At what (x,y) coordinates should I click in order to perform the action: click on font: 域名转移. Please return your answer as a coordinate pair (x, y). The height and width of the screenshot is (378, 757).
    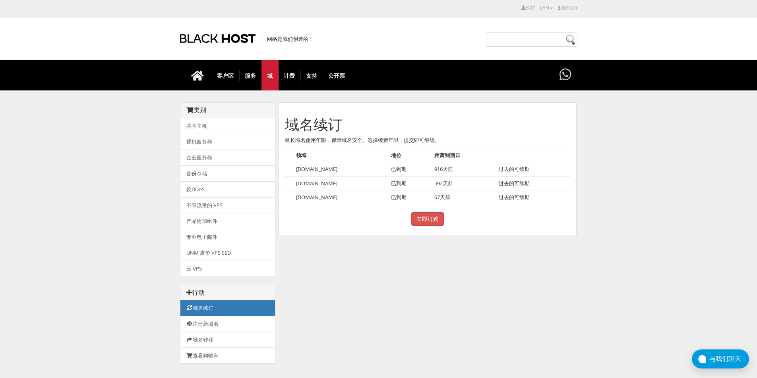
    Looking at the image, I should click on (203, 340).